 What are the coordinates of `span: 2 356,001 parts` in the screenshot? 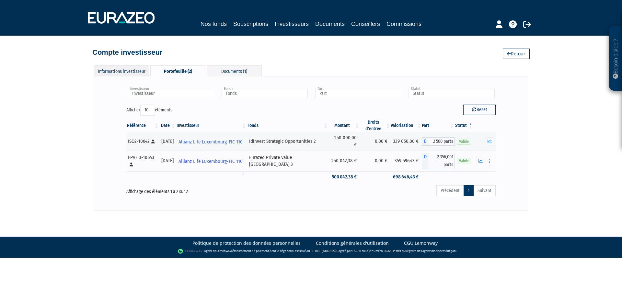 It's located at (441, 161).